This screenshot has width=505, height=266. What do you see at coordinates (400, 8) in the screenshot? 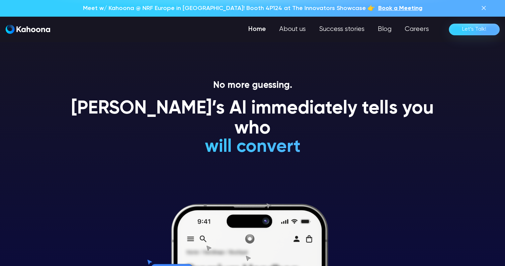
I see `span: Book a Meeting` at bounding box center [400, 8].